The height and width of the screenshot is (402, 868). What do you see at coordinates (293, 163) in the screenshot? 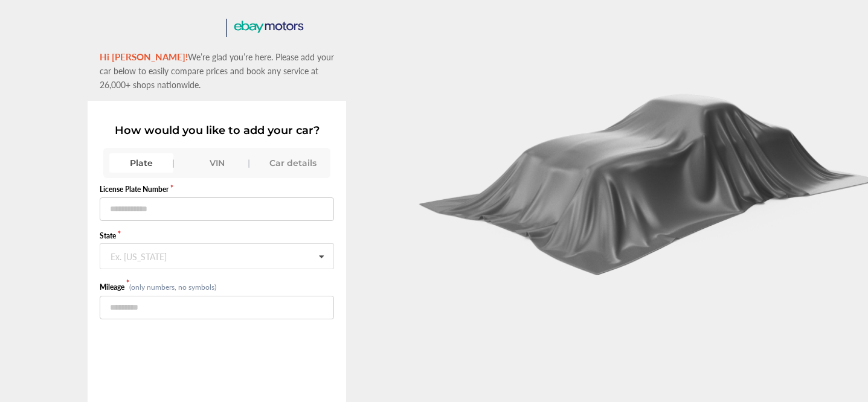
I see `div: Car details` at bounding box center [293, 163].